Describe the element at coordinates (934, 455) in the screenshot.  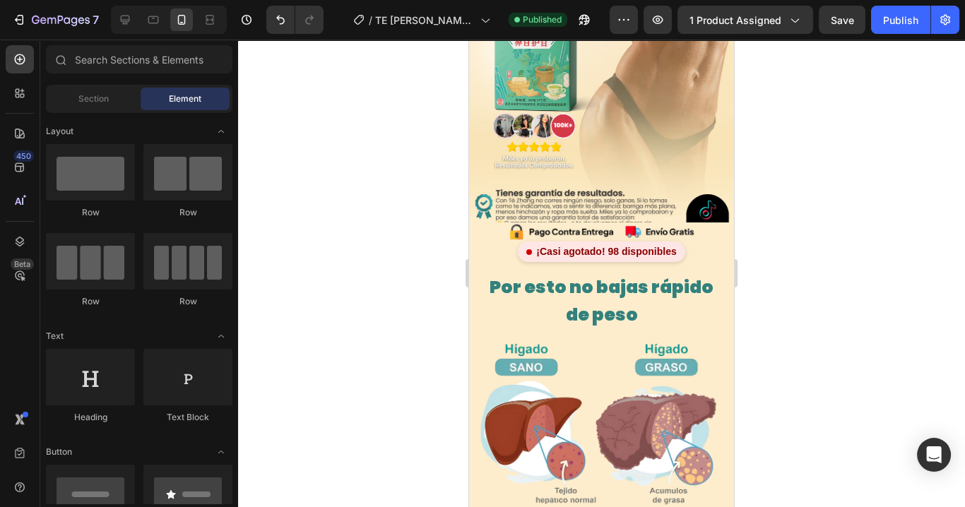
I see `div: Open Intercom Messenger` at that location.